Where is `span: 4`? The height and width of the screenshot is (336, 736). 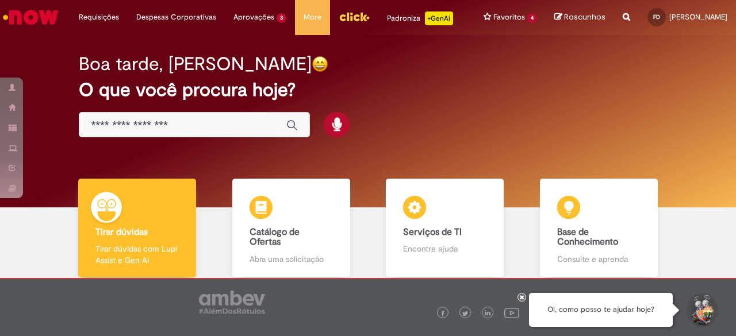
span: 4 is located at coordinates (532, 18).